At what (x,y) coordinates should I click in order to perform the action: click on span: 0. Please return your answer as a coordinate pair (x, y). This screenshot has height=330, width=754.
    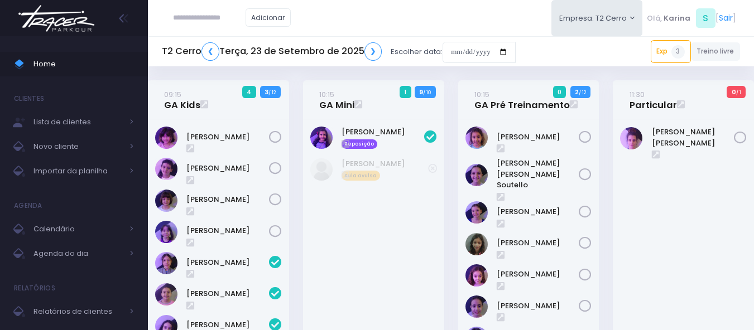
    Looking at the image, I should click on (560, 92).